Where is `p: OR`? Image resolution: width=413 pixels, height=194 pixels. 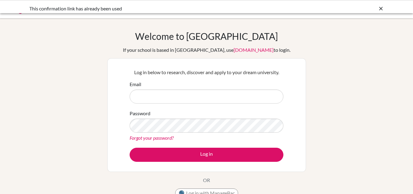
p: OR is located at coordinates (207, 180).